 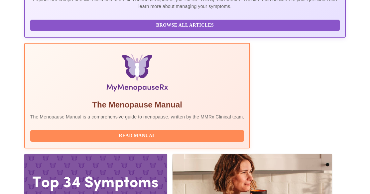 What do you see at coordinates (137, 136) in the screenshot?
I see `span: Read Manual` at bounding box center [137, 136].